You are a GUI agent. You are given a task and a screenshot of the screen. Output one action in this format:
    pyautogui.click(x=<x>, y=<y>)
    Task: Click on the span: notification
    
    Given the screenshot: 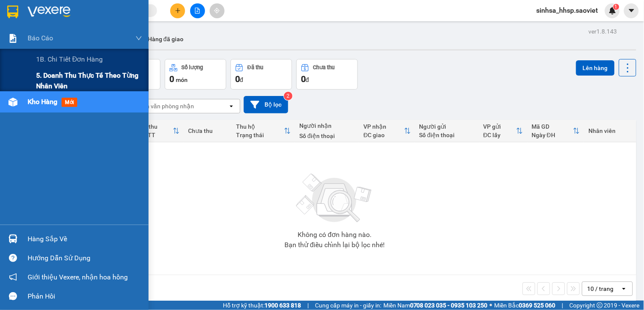 What is the action you would take?
    pyautogui.click(x=13, y=277)
    